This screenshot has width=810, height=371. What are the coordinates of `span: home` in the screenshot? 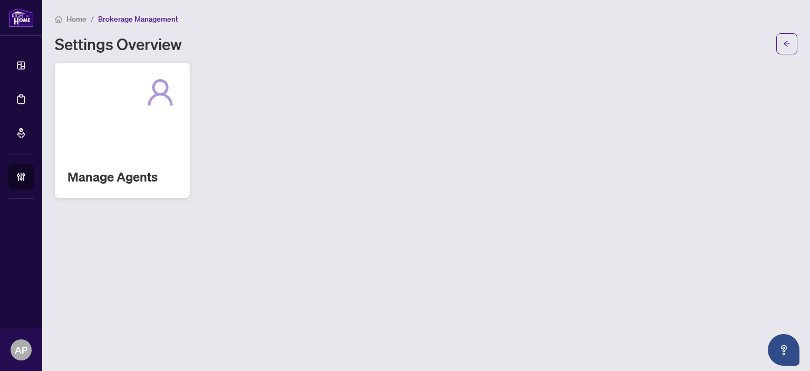 It's located at (59, 19).